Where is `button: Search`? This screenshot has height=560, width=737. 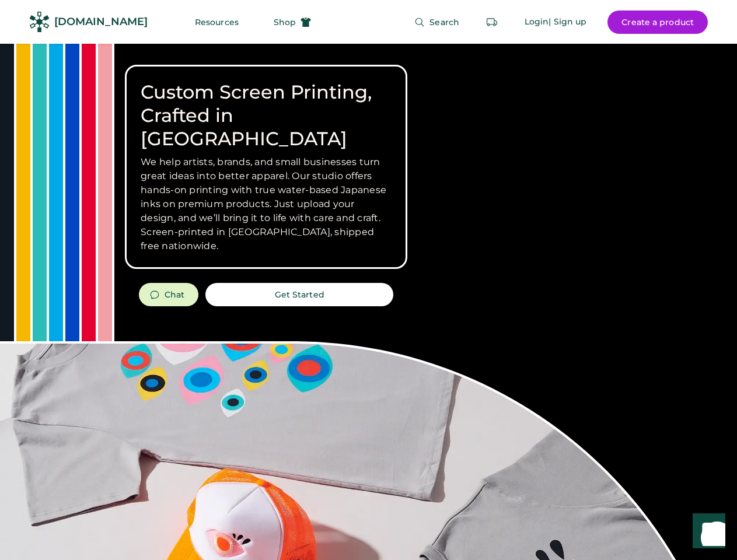
button: Search is located at coordinates (437, 22).